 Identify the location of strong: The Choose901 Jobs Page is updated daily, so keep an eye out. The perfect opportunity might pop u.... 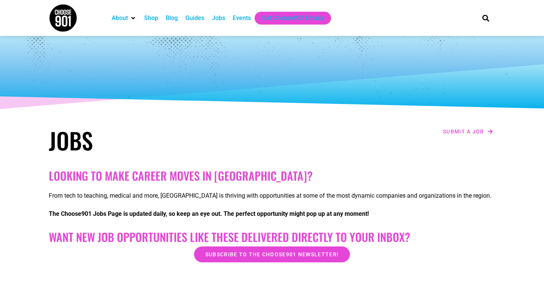
(209, 214).